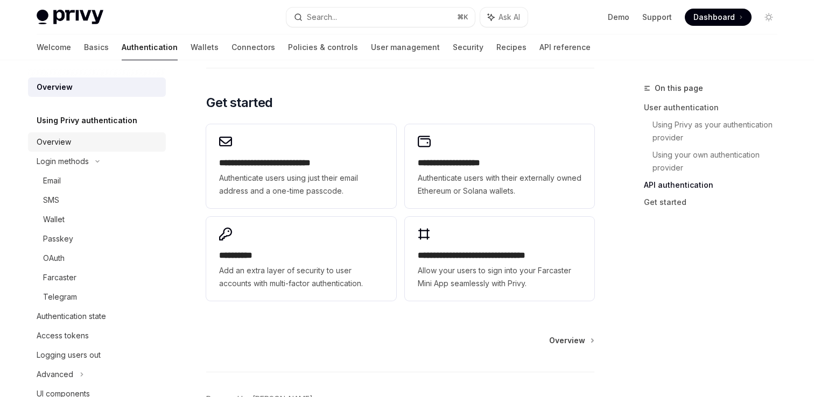 The width and height of the screenshot is (814, 397). Describe the element at coordinates (97, 355) in the screenshot. I see `a: Logging users out` at that location.